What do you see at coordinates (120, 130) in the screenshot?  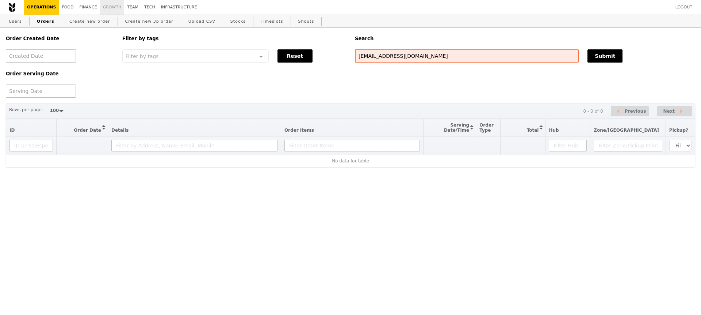 I see `span: Details` at bounding box center [120, 130].